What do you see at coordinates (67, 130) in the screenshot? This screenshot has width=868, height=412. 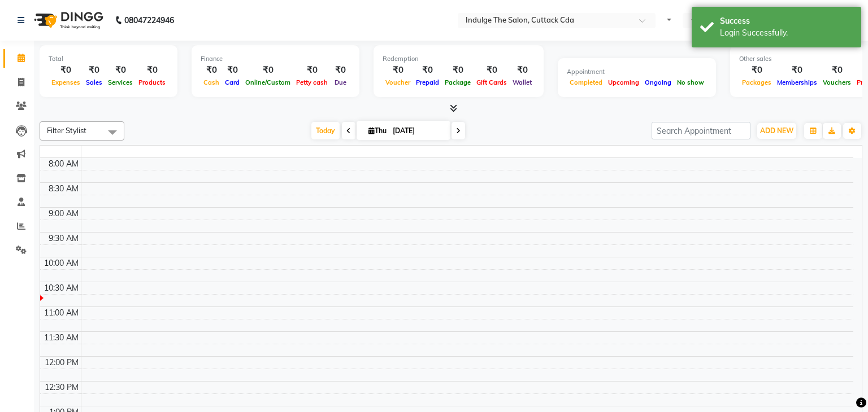 I see `span: Filter Stylist` at bounding box center [67, 130].